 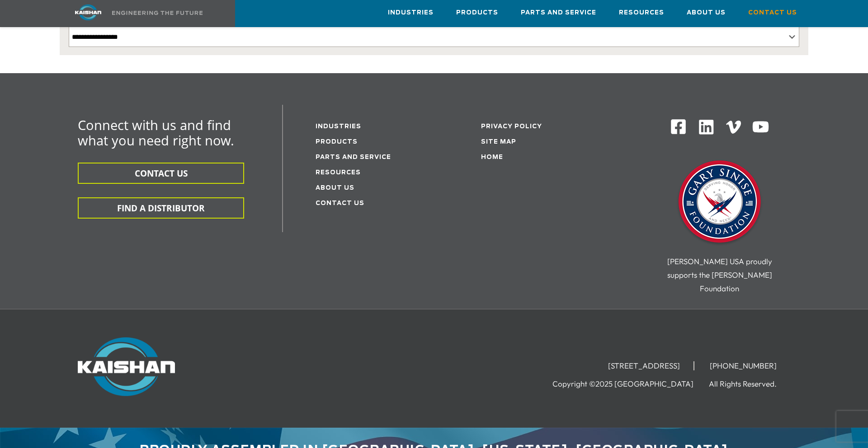 What do you see at coordinates (161, 208) in the screenshot?
I see `button: FIND A DISTRIBUTOR` at bounding box center [161, 208].